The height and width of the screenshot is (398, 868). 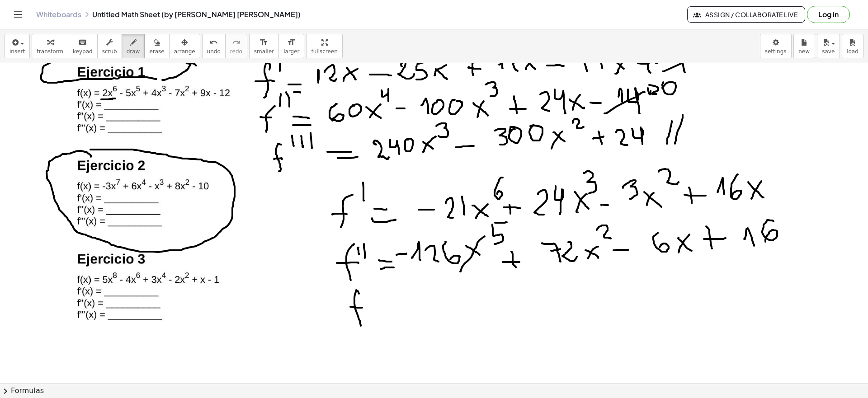 I want to click on span: larger, so click(x=291, y=52).